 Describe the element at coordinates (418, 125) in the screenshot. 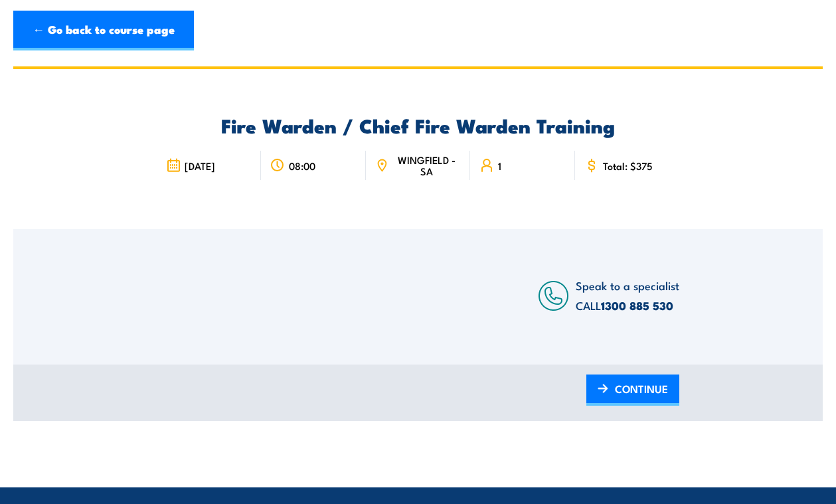

I see `h2: Fire Warden / Chief Fire Warden Training` at that location.